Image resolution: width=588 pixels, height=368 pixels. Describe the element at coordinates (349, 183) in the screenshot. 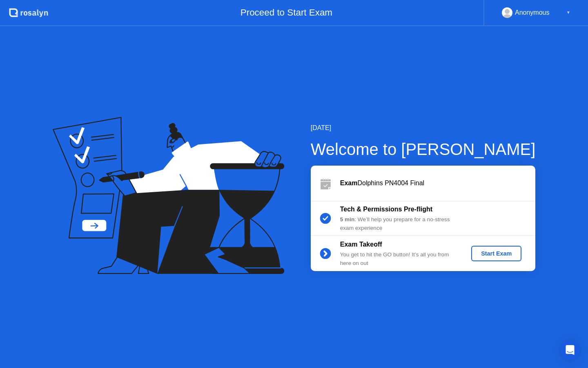

I see `b: Exam` at that location.